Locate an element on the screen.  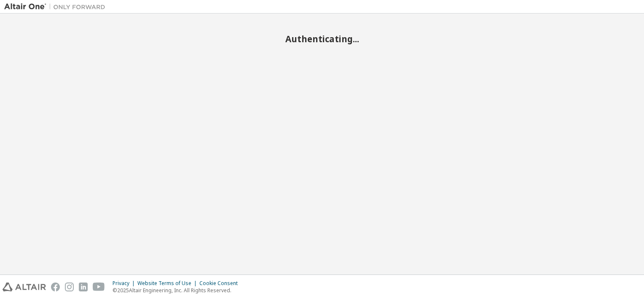
div: Cookie Consent is located at coordinates (221, 283).